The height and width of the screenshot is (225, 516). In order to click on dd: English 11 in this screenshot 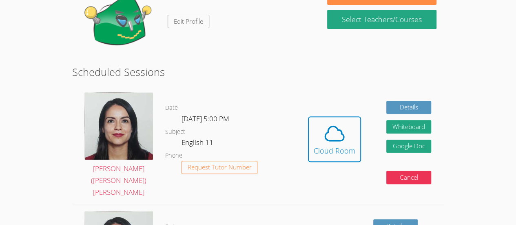, I will do `click(198, 144)`.